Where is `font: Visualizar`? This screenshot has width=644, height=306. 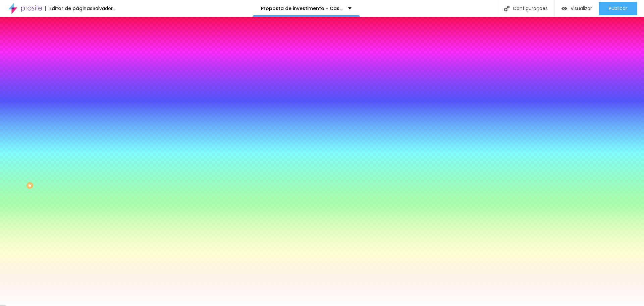
font: Visualizar is located at coordinates (581, 8).